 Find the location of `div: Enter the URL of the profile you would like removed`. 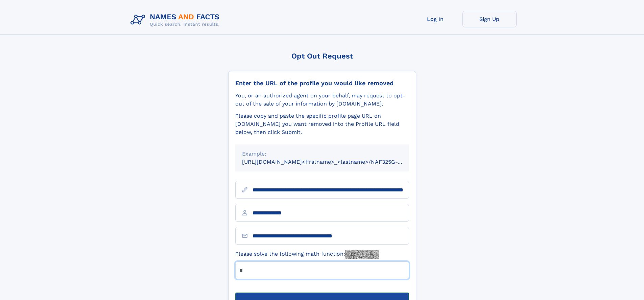

div: Enter the URL of the profile you would like removed is located at coordinates (322, 83).